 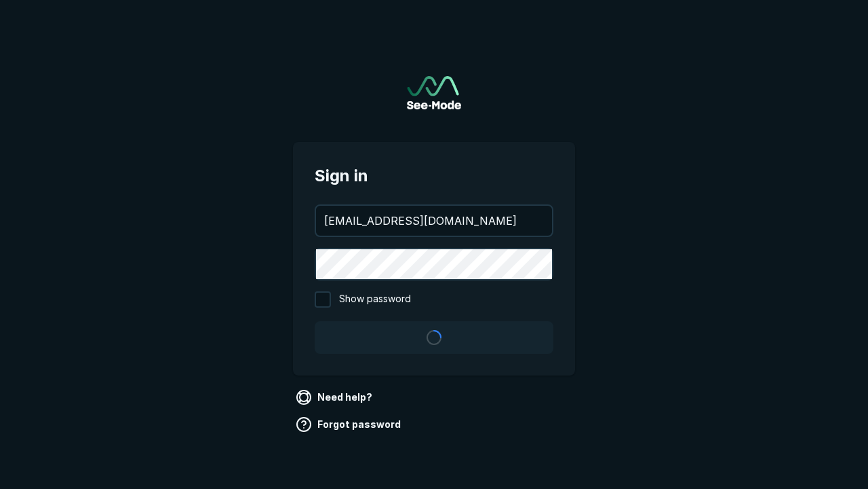 What do you see at coordinates (434, 93) in the screenshot?
I see `img: See-Mode Logo` at bounding box center [434, 93].